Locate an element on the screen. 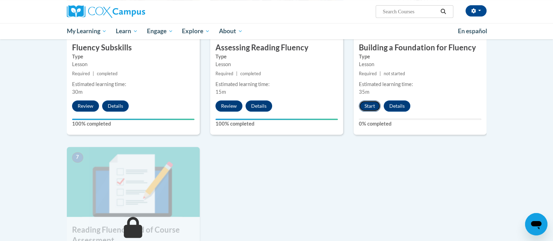 The height and width of the screenshot is (241, 553). a: About is located at coordinates (231, 31).